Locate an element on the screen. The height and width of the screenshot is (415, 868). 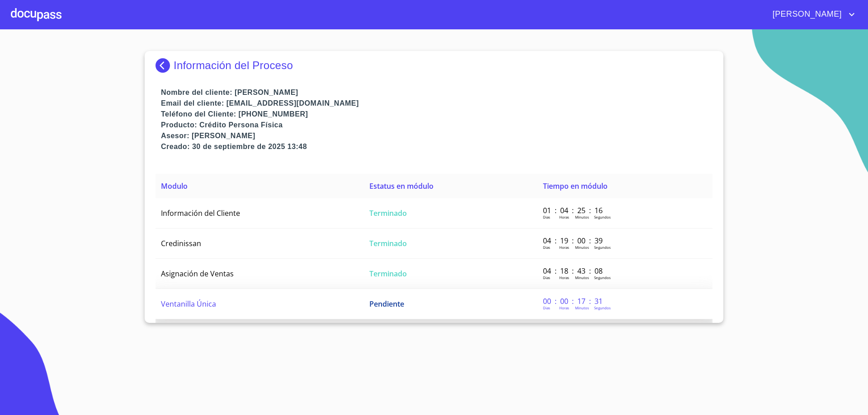
p: 00 : 00 : 17 : 31 is located at coordinates (573, 301).